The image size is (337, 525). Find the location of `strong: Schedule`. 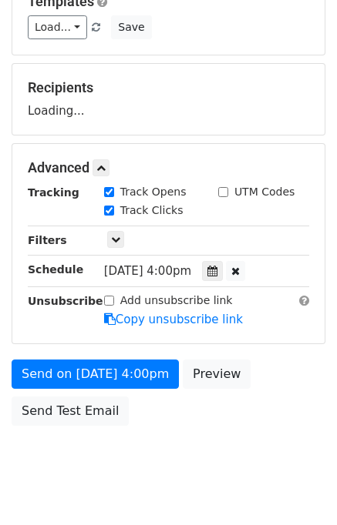

strong: Schedule is located at coordinates (55, 270).